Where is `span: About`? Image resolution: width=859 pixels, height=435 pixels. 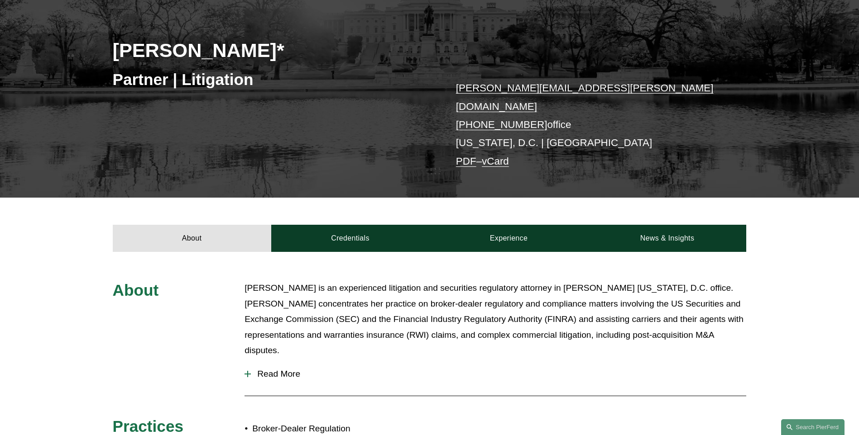 span: About is located at coordinates (136, 290).